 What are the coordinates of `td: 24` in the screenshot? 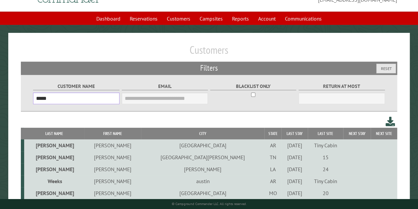 It's located at (326, 169).